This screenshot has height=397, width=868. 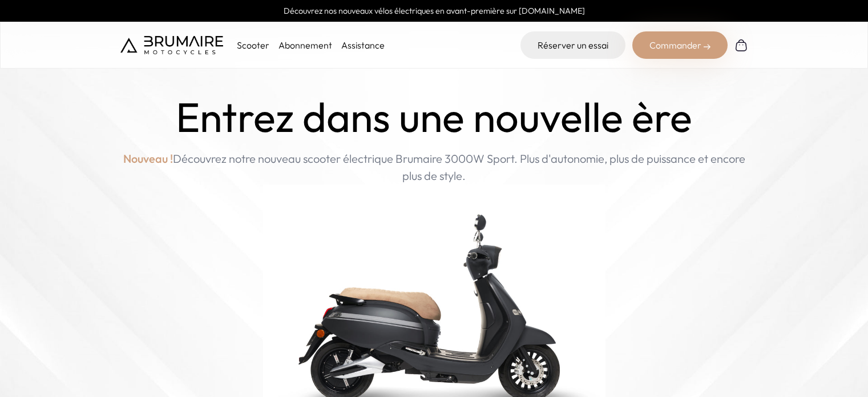 What do you see at coordinates (573, 45) in the screenshot?
I see `a: Réserver un essai` at bounding box center [573, 45].